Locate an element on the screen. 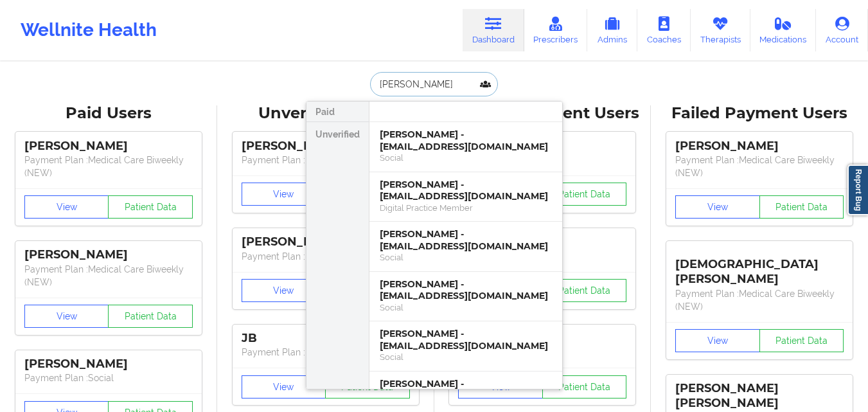  a: Medications is located at coordinates (783, 30).